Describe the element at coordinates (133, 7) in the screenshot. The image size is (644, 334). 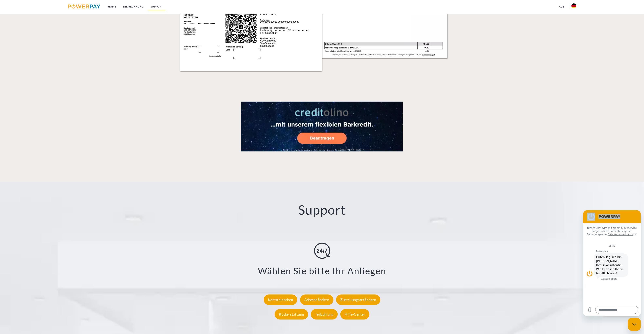
I see `a: DIE RECHNUNG` at that location.